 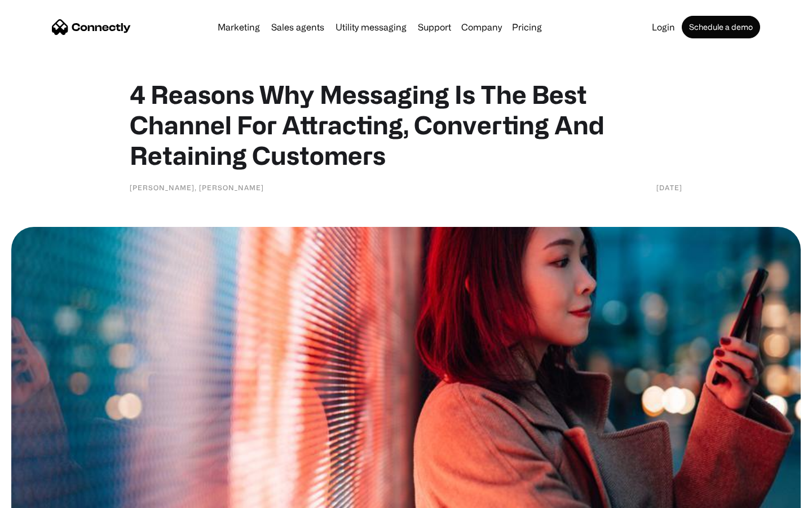 What do you see at coordinates (239, 27) in the screenshot?
I see `a: Marketing` at bounding box center [239, 27].